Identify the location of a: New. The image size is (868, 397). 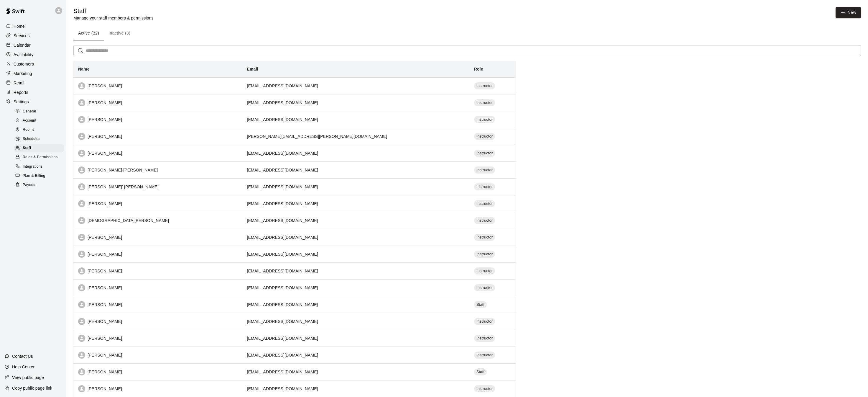
(848, 12).